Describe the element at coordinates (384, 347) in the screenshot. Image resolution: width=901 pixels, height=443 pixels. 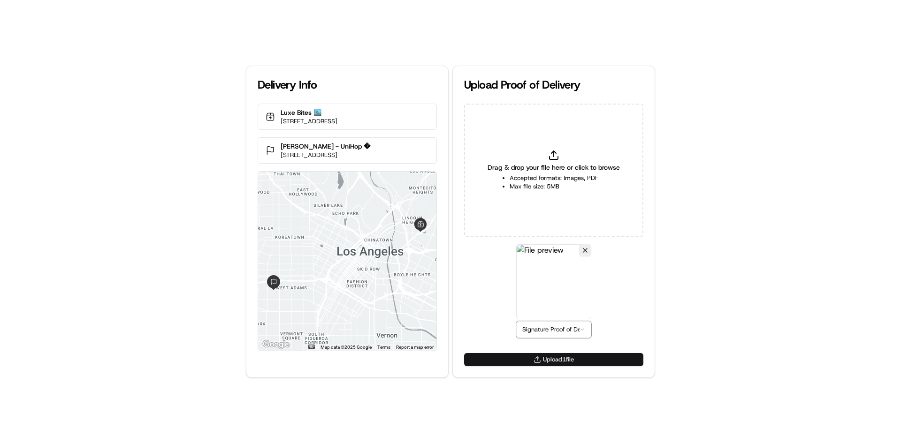
I see `a: Terms (opens in new tab)` at that location.